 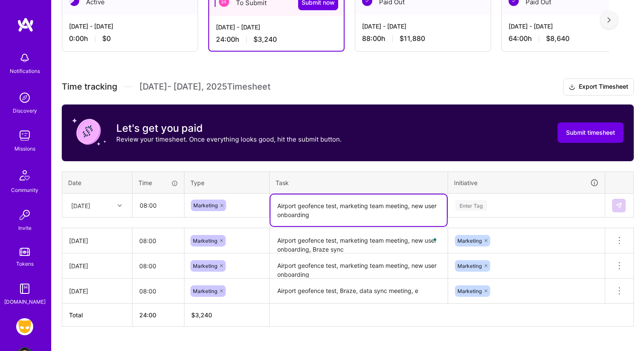 What do you see at coordinates (24, 227) in the screenshot?
I see `div: Invite` at bounding box center [24, 227].